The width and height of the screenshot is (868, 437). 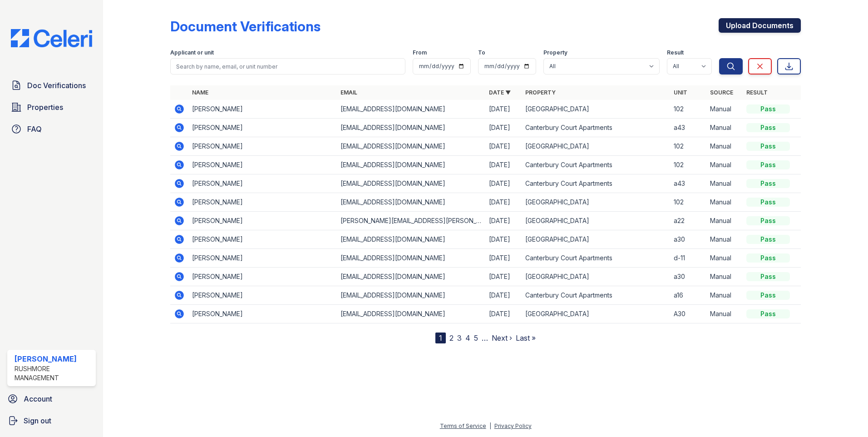 I want to click on a: Upload Documents, so click(x=760, y=25).